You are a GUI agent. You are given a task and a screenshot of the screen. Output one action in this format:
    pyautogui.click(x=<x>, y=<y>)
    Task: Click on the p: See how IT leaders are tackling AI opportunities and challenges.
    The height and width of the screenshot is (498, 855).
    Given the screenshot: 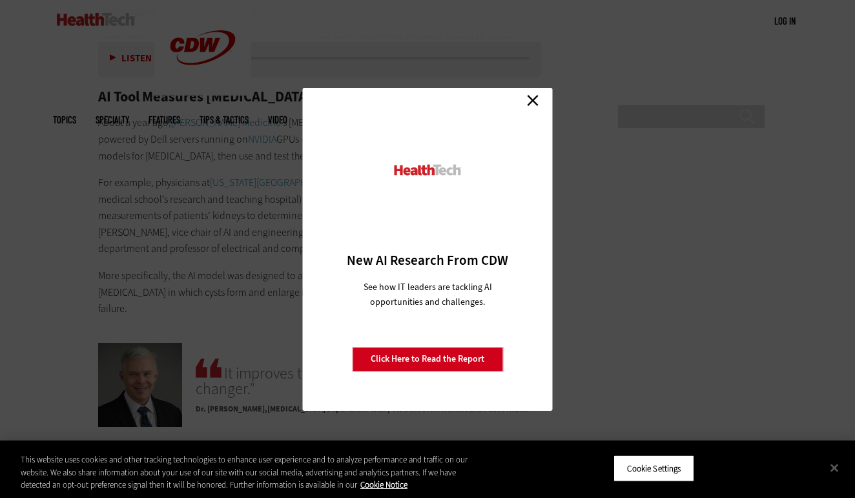 What is the action you would take?
    pyautogui.click(x=428, y=294)
    